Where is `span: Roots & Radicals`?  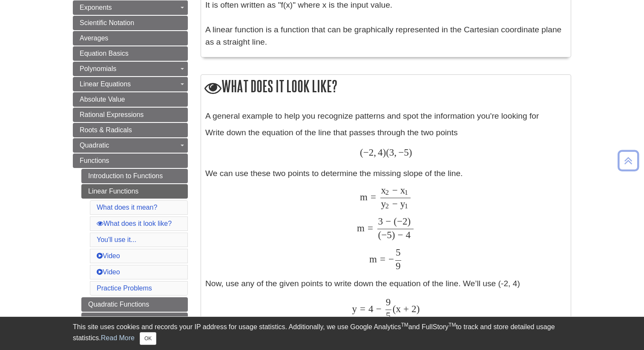
span: Roots & Radicals is located at coordinates (106, 130).